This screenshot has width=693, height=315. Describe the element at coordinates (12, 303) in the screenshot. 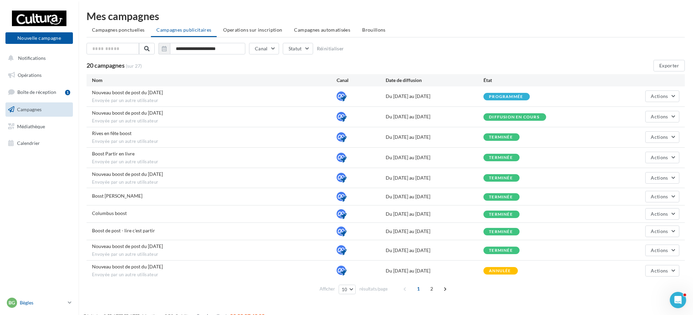

I see `span: Bg` at that location.